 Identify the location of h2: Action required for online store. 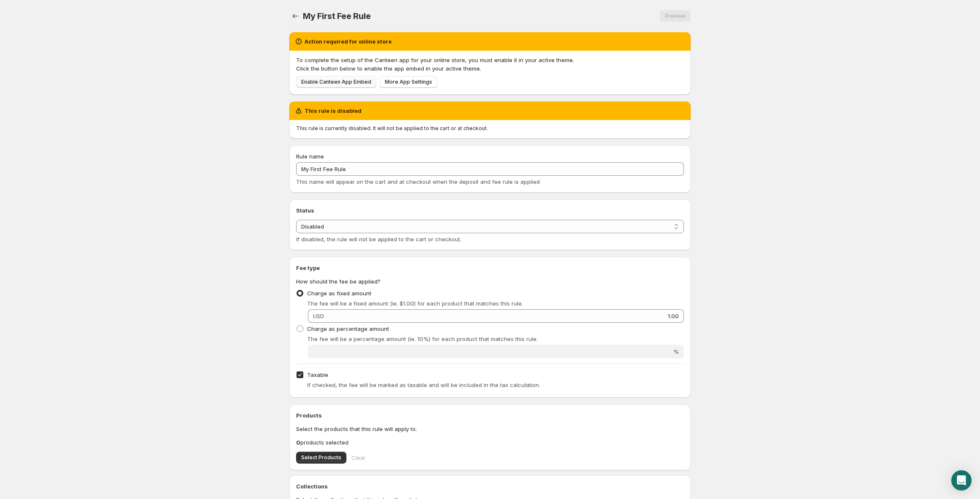
(348, 41).